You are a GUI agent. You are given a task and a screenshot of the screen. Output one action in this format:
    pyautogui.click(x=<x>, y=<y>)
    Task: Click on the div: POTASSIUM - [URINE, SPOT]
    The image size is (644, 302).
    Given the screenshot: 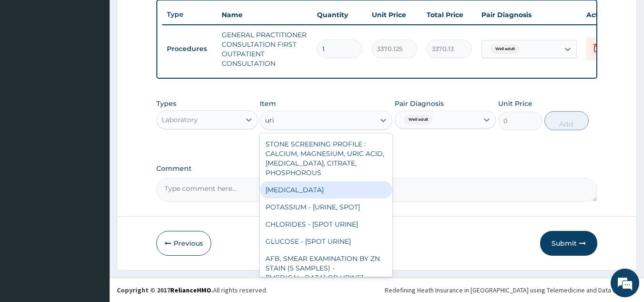 What is the action you would take?
    pyautogui.click(x=326, y=207)
    